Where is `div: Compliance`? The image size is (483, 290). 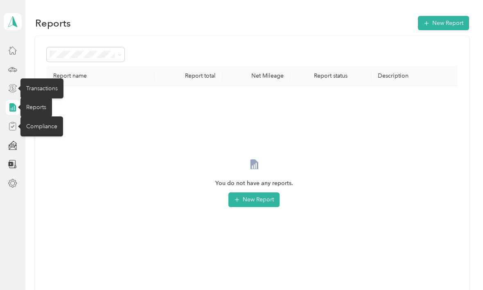
div: Compliance is located at coordinates (42, 126).